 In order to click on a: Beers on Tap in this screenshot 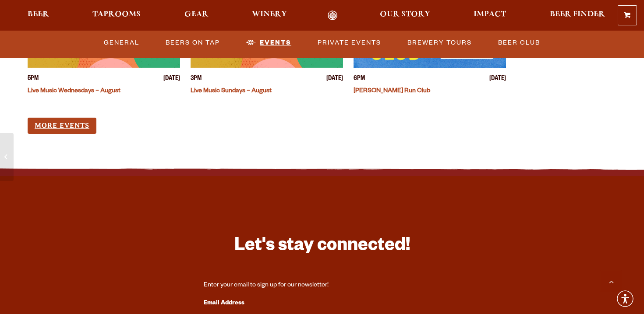, I will do `click(193, 43)`.